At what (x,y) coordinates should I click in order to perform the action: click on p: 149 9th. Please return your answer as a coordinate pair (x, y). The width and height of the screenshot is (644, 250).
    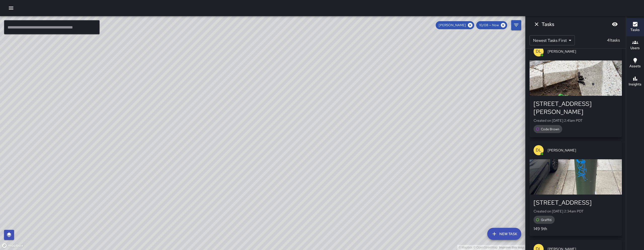
    Looking at the image, I should click on (576, 229).